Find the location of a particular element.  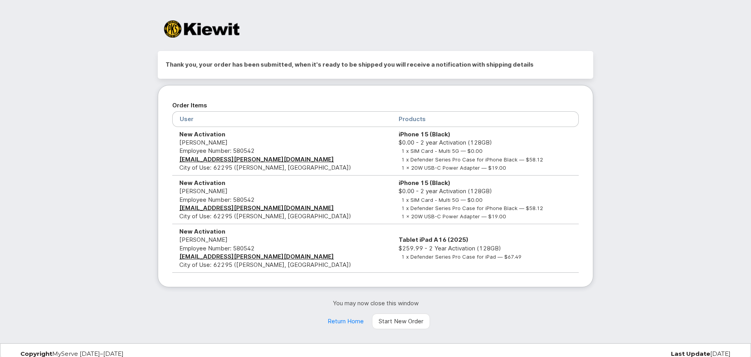

h2: Order Items is located at coordinates (375, 106).